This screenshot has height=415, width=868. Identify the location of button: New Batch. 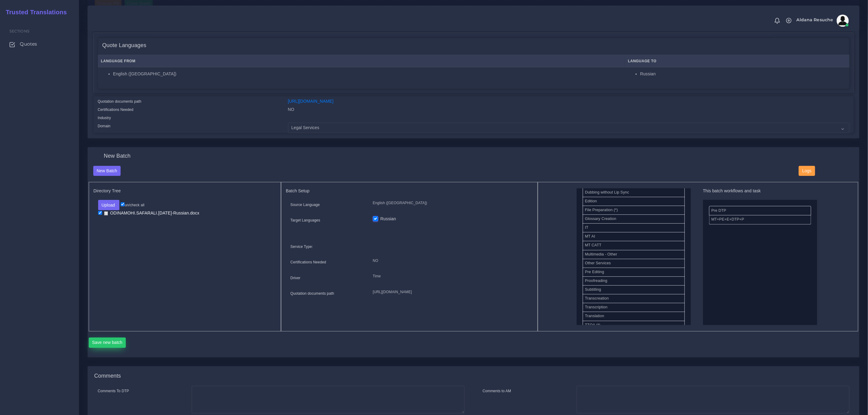
(107, 171).